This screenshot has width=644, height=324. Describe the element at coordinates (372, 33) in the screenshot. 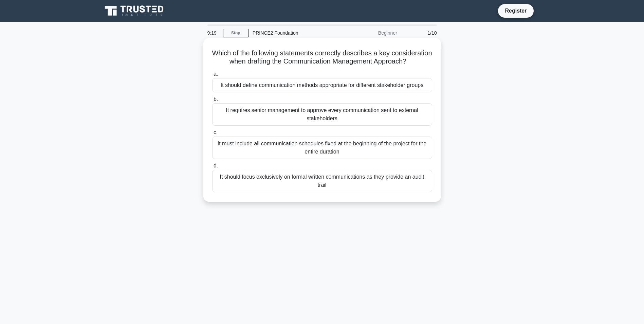

I see `div: Beginner` at that location.